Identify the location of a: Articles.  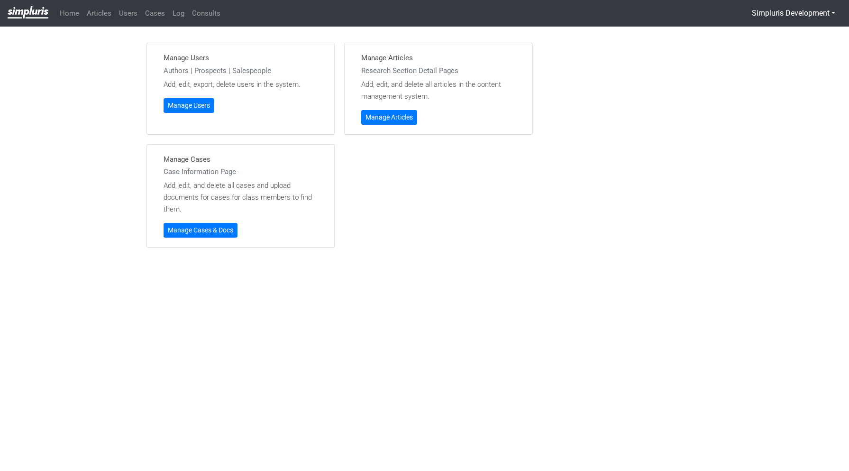
(99, 13).